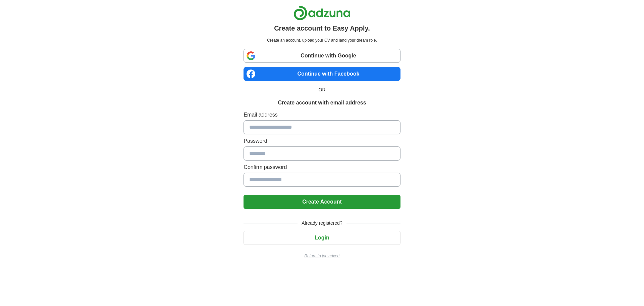 The height and width of the screenshot is (306, 644). Describe the element at coordinates (322, 115) in the screenshot. I see `label: Email address` at that location.